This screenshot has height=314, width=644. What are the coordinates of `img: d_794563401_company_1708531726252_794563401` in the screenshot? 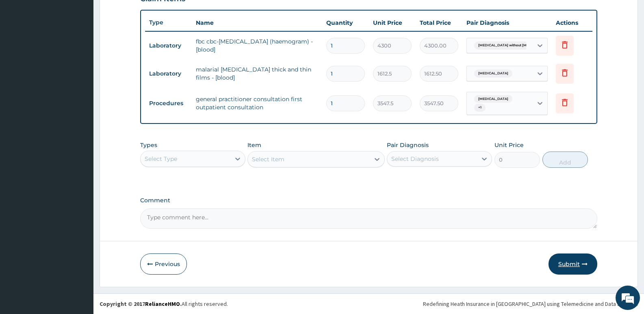 It's located at (24, 51).